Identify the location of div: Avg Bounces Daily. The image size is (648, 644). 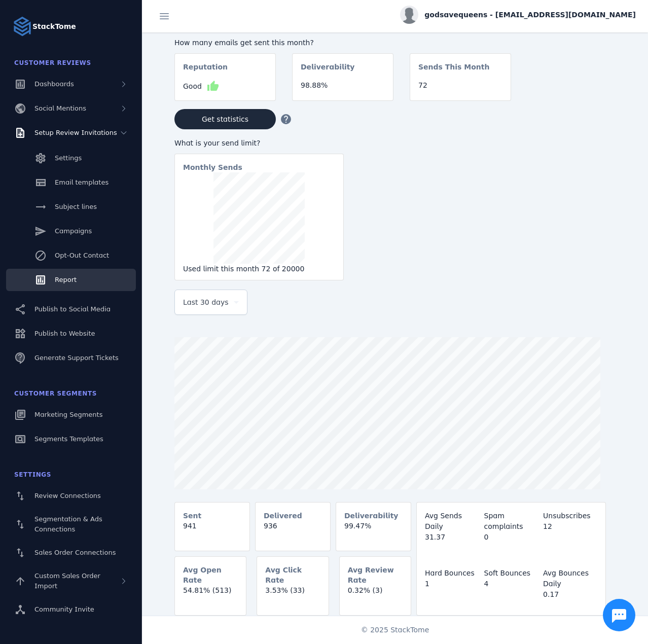
(570, 579).